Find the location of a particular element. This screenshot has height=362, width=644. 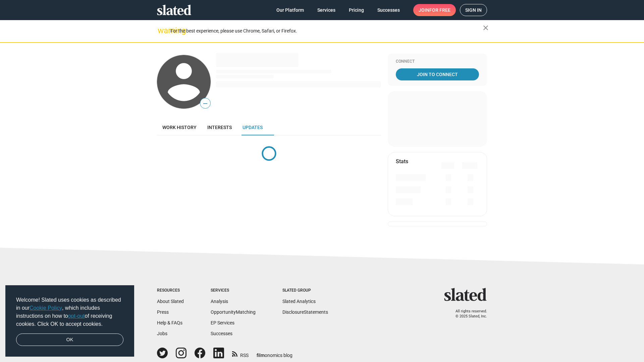

span: Welcome! Slated uses cookies as described in our , which includes instructions on how to of recei... is located at coordinates (70, 312).